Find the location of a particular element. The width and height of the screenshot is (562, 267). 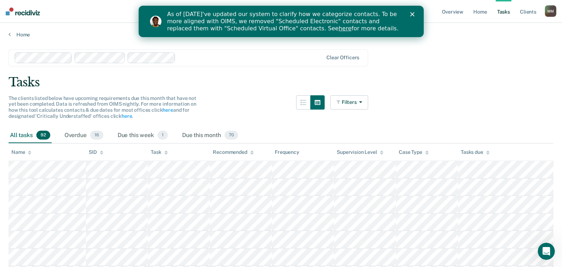

div: M M is located at coordinates (551, 11).